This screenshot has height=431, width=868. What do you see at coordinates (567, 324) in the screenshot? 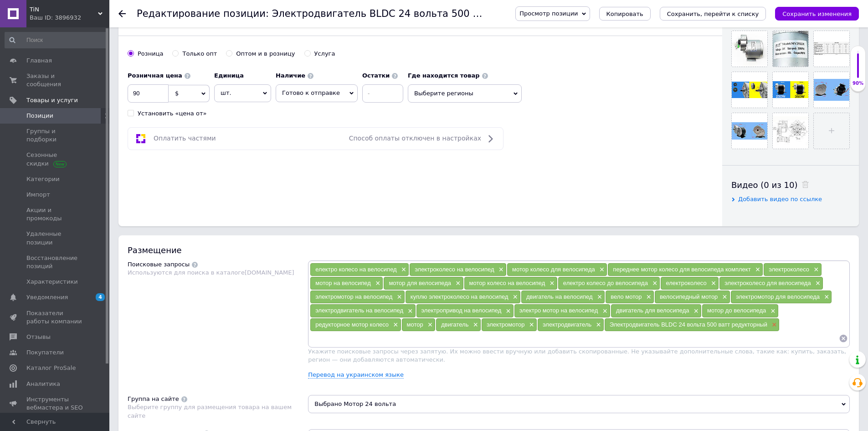
I see `span: электродвигатель` at bounding box center [567, 324].